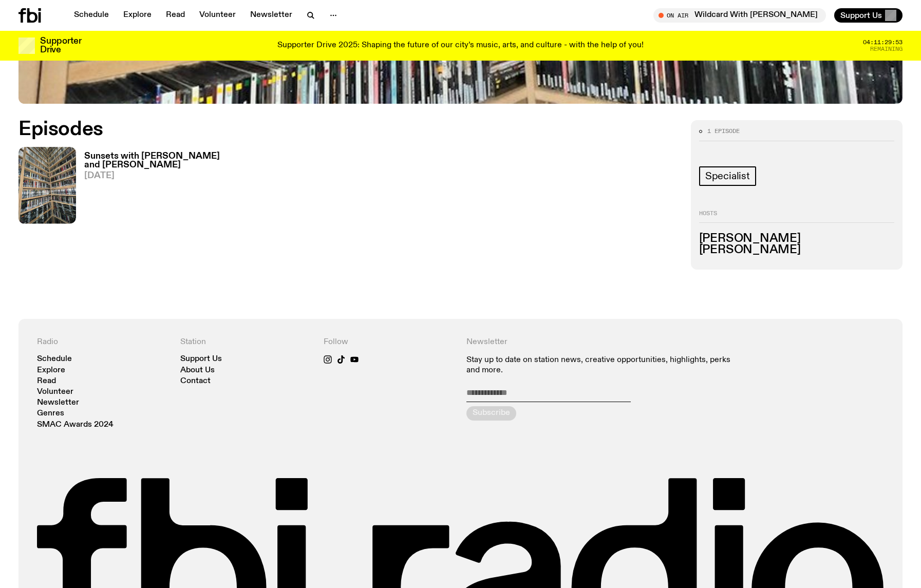 This screenshot has width=921, height=588. What do you see at coordinates (604, 342) in the screenshot?
I see `h4: Newsletter` at bounding box center [604, 342].